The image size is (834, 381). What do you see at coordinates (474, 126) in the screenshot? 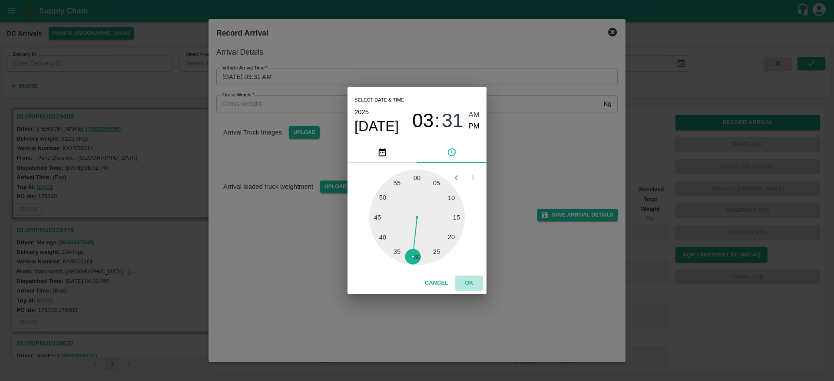
I see `button: PM` at bounding box center [474, 126].